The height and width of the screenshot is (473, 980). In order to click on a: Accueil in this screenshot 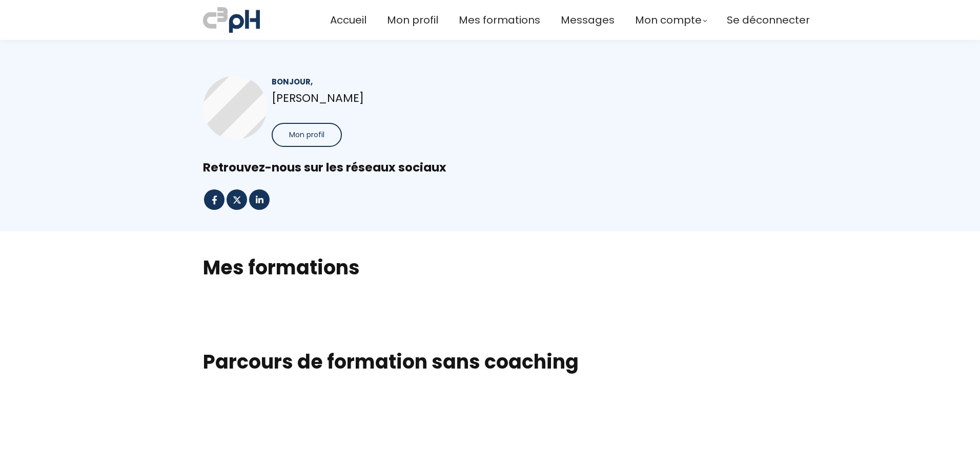, I will do `click(348, 20)`.